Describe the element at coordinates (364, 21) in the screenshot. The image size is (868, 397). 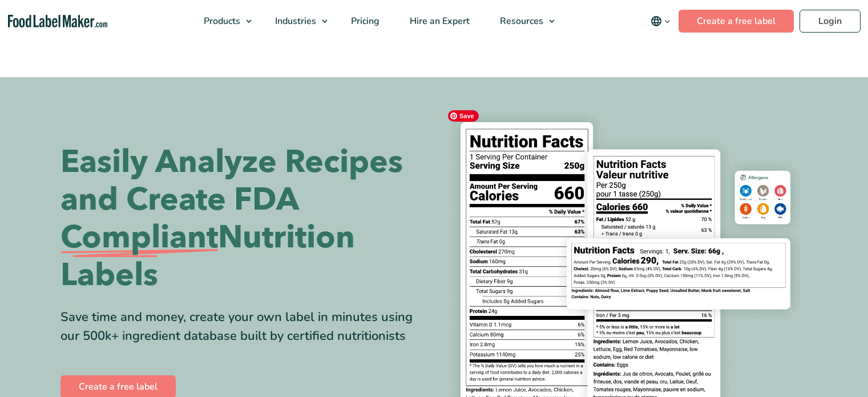
I see `span: Pricing` at that location.